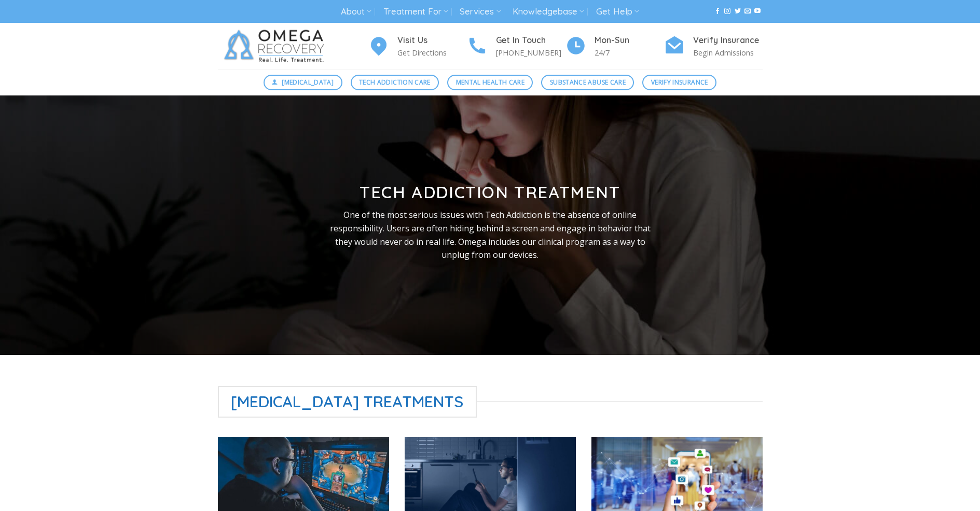  What do you see at coordinates (679, 82) in the screenshot?
I see `span: Verify Insurance` at bounding box center [679, 82].